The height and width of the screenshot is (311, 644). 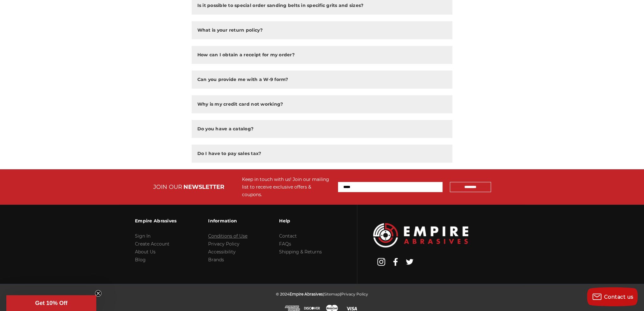 What do you see at coordinates (242, 79) in the screenshot?
I see `h2: Can you provide me with a W-9 form?` at bounding box center [242, 79].